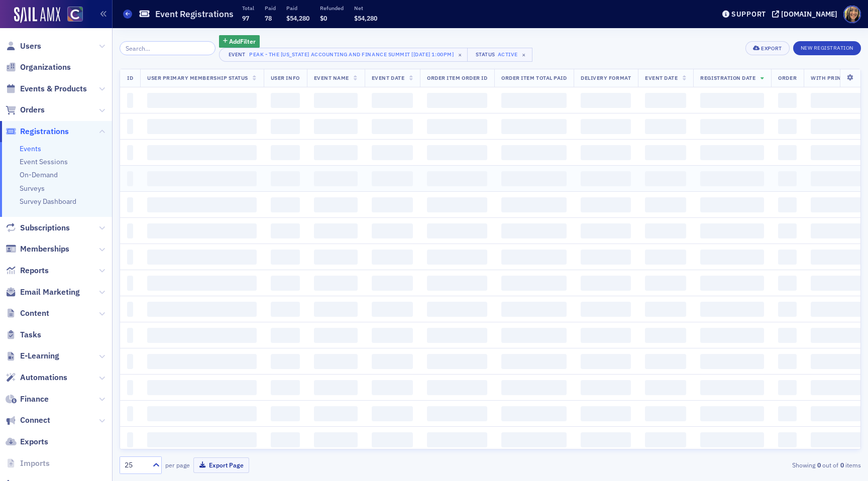 This screenshot has width=868, height=481. I want to click on span: Automations, so click(44, 378).